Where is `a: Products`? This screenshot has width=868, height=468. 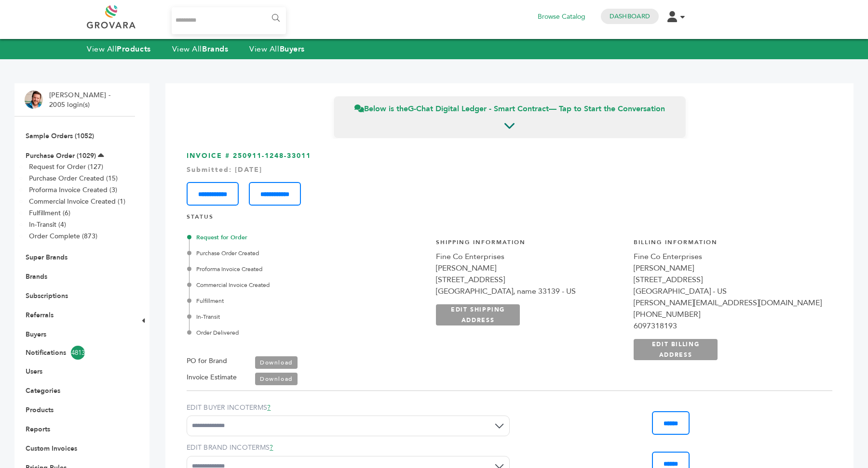
a: Products is located at coordinates (40, 410).